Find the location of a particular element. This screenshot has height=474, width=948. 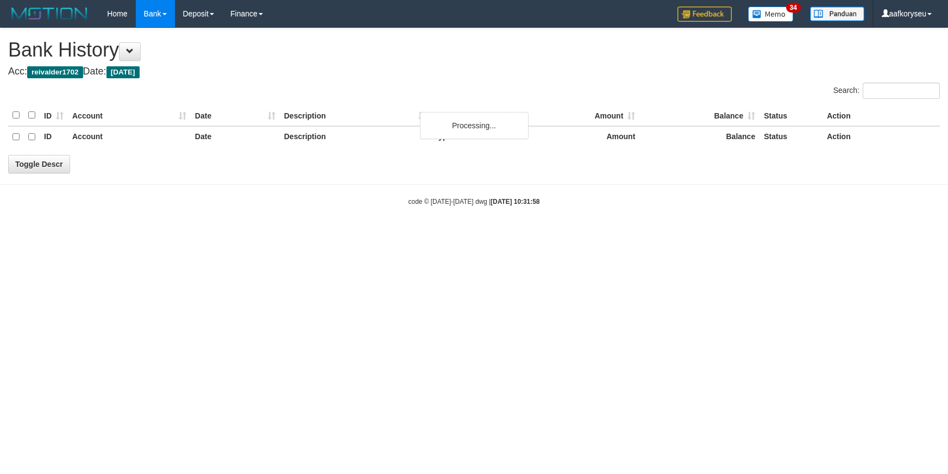

label: Search: is located at coordinates (886, 91).